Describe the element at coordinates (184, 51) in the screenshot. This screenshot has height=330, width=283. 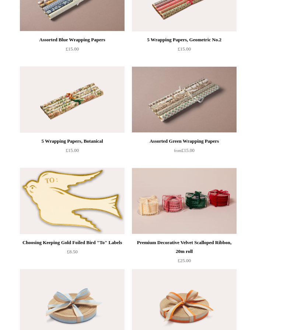
I see `a: 5 Wrapping Papers, Geometric No.2 £15.00` at that location.